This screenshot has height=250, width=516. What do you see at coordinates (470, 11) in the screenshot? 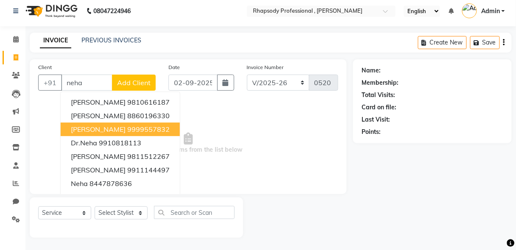
I see `img: Admin` at bounding box center [470, 11].